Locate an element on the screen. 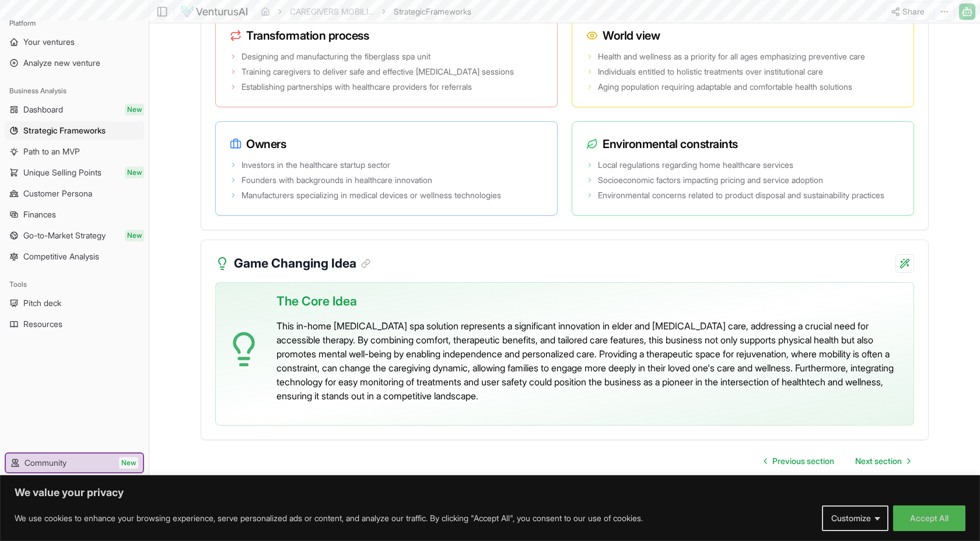  span: Local regulations regarding home healthcare services is located at coordinates (695, 165).